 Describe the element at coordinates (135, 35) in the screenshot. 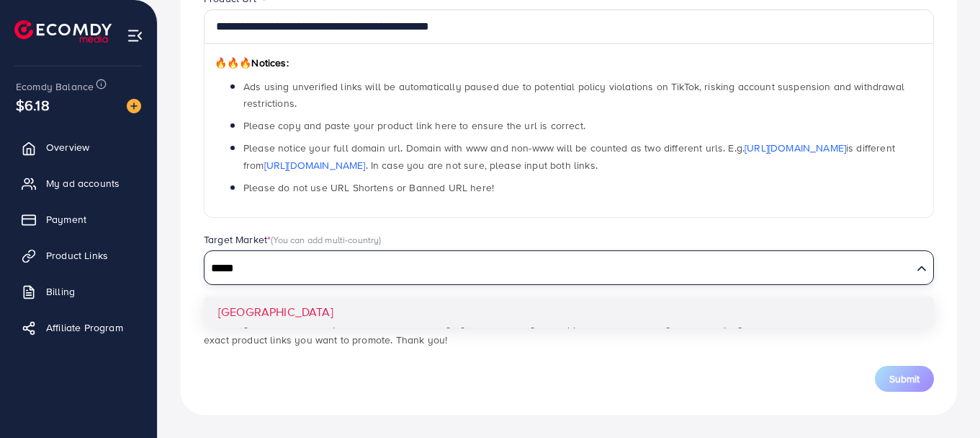

I see `img: menu` at that location.